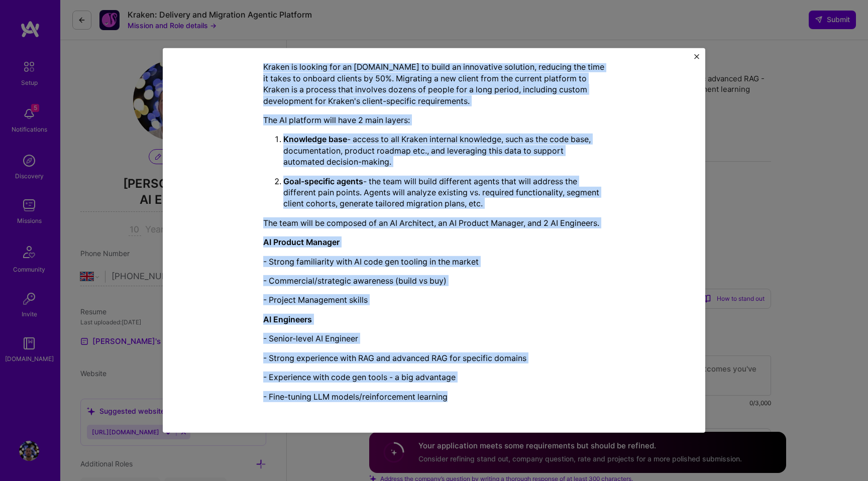 The width and height of the screenshot is (868, 481). What do you see at coordinates (434, 377) in the screenshot?
I see `p: - Experience with code gen tools - a big advantage` at bounding box center [434, 377].